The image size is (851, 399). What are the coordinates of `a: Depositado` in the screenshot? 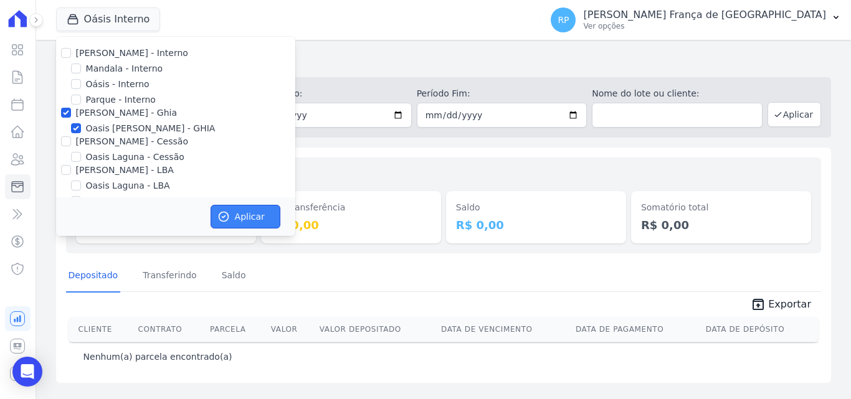 It's located at (93, 277).